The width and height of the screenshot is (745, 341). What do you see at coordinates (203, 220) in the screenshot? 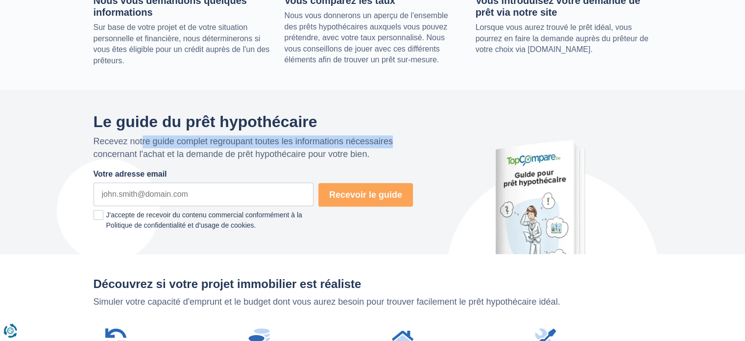
I see `label: J'accepte de recevoir du contenu commercial conformément à la Politique de confidentialité et d’u...` at bounding box center [203, 220].